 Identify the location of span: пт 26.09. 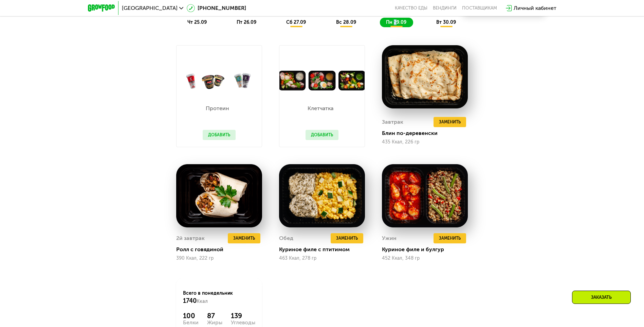
(247, 22).